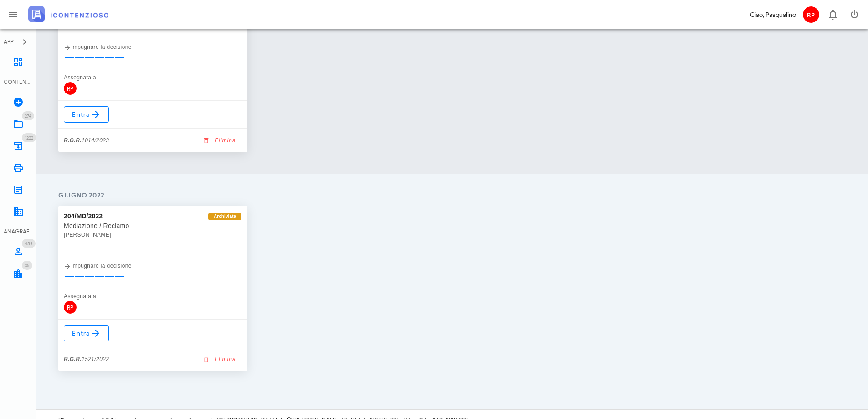 This screenshot has width=868, height=419. What do you see at coordinates (225, 217) in the screenshot?
I see `span: Archiviata` at bounding box center [225, 217].